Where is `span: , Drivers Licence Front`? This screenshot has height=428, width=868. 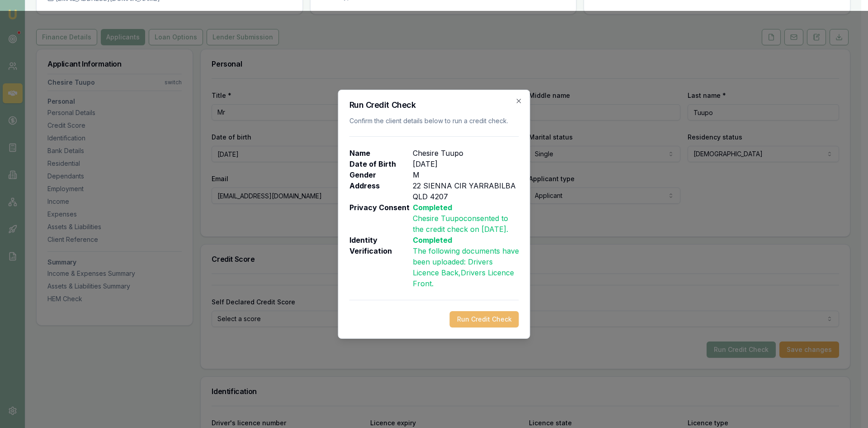
span: , Drivers Licence Front is located at coordinates (464, 278).